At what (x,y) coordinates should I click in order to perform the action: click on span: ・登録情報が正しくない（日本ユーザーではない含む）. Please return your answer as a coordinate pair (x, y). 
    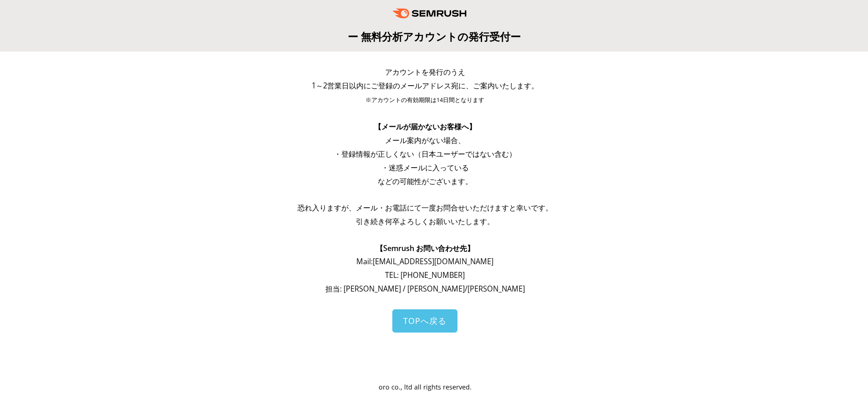
    Looking at the image, I should click on (425, 154).